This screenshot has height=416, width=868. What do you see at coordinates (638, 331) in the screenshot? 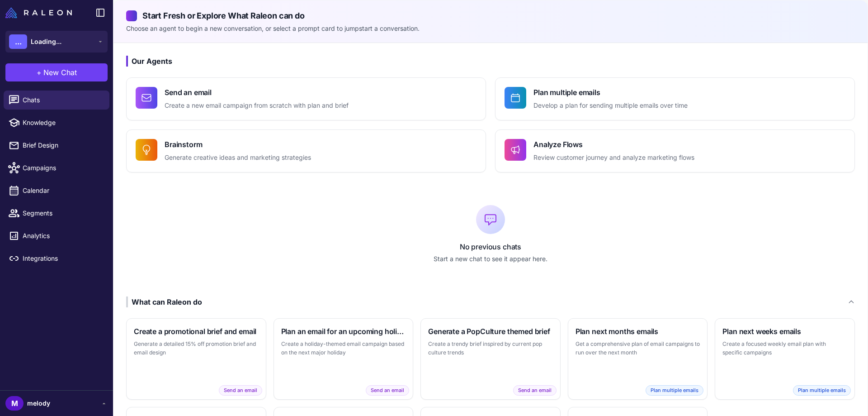
I see `h3: Plan next months emails` at bounding box center [638, 331].